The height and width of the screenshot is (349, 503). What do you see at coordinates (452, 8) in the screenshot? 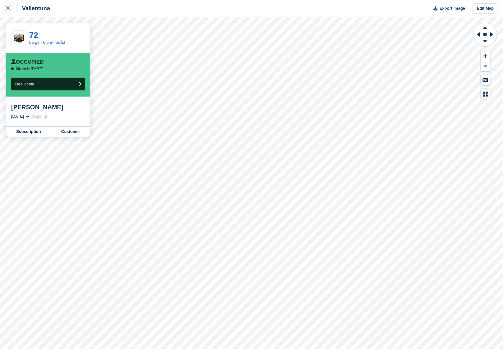
I see `span: Export Image` at bounding box center [452, 8].